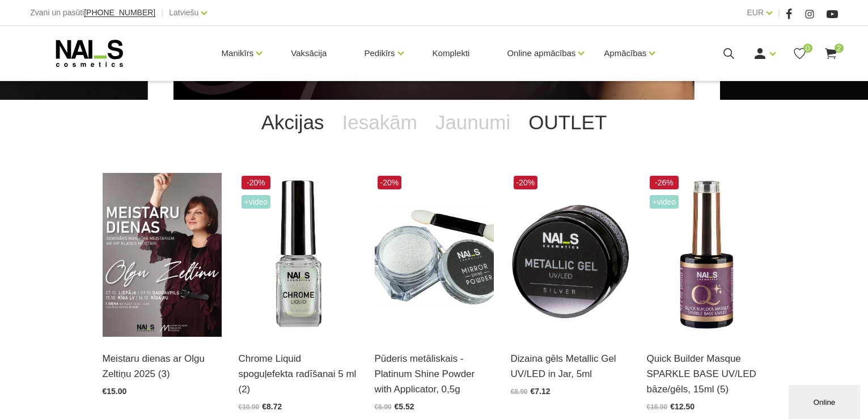  I want to click on a: OUTLET, so click(568, 122).